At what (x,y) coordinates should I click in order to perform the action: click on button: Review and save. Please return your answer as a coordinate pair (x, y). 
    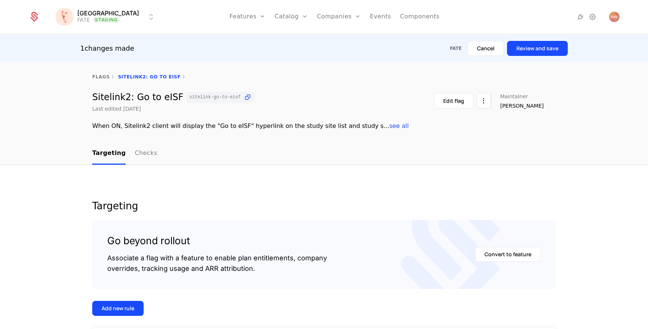
    Looking at the image, I should click on (537, 48).